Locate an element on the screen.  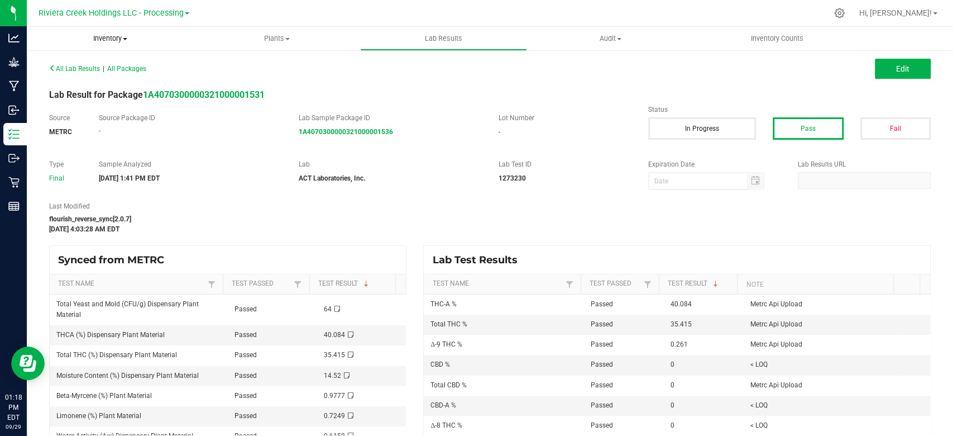
button: Fail is located at coordinates (896, 128).